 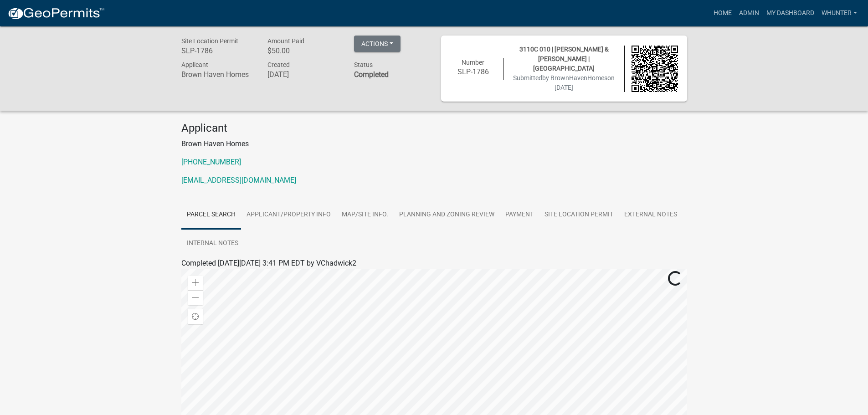 What do you see at coordinates (790, 13) in the screenshot?
I see `a: My Dashboard` at bounding box center [790, 13].